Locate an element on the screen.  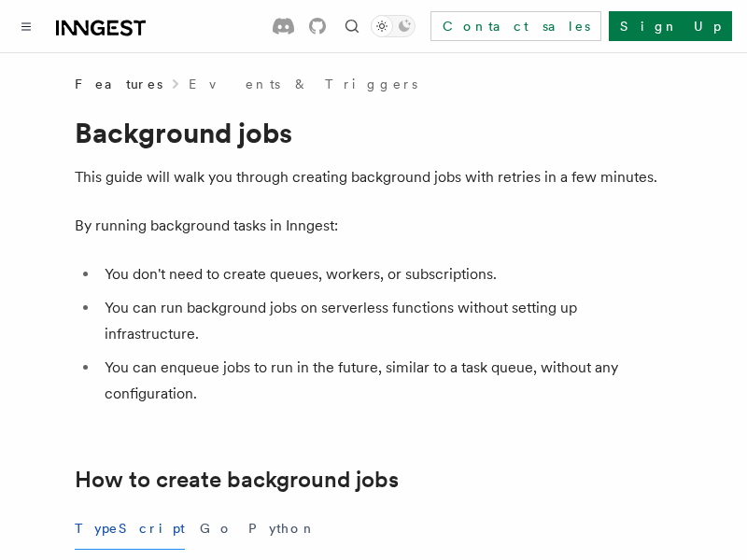
span: Features is located at coordinates (119, 84).